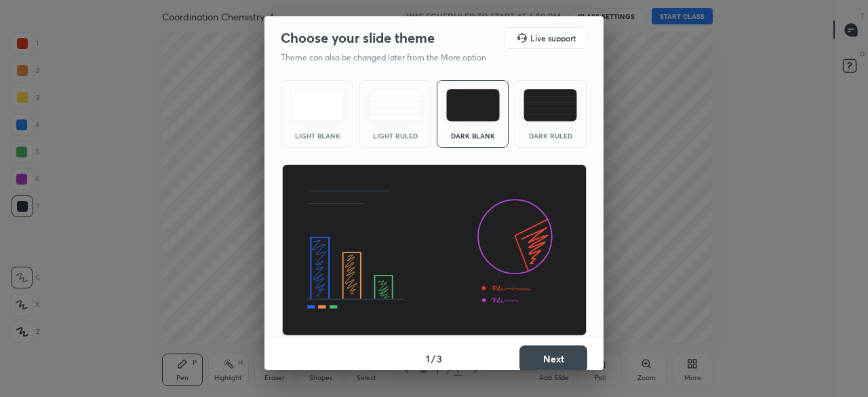  What do you see at coordinates (357, 38) in the screenshot?
I see `h2: Choose your slide theme` at bounding box center [357, 38].